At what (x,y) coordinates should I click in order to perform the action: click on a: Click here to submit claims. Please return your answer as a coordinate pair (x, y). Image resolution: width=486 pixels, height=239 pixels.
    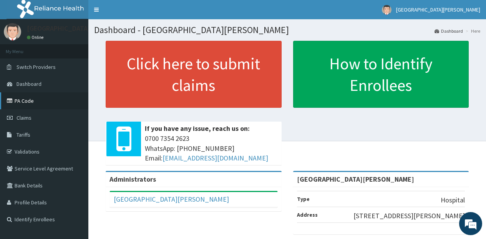
    Looking at the image, I should click on (194, 74).